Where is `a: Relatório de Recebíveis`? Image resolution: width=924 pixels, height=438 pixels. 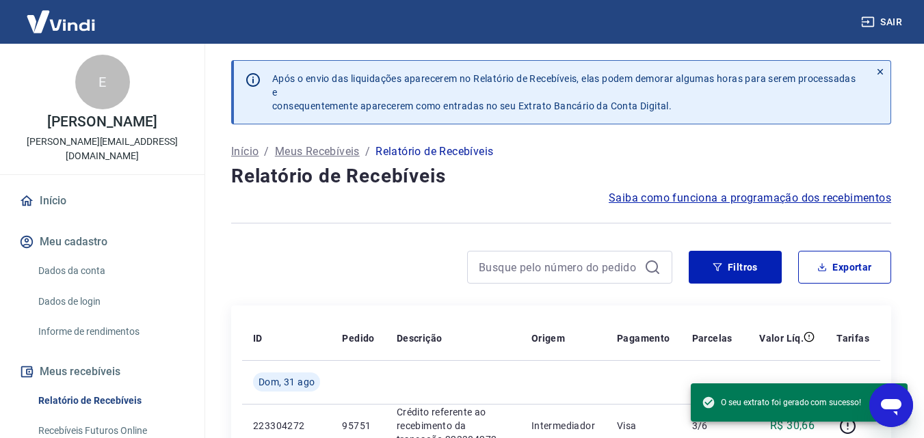
a: Relatório de Recebíveis is located at coordinates (110, 401).